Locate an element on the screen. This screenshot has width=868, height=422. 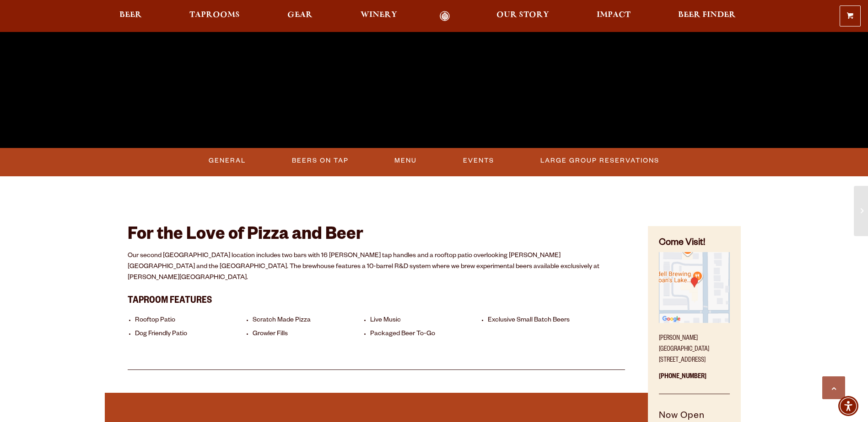
li: Scratch Made Pizza is located at coordinates (309, 321).